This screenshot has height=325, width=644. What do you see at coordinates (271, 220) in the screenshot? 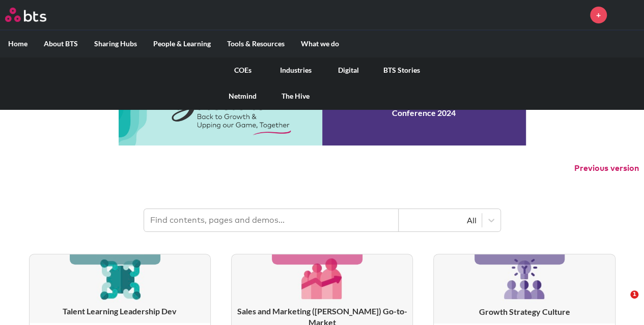
I see `input: Find contents, pages and demos...` at bounding box center [271, 220].